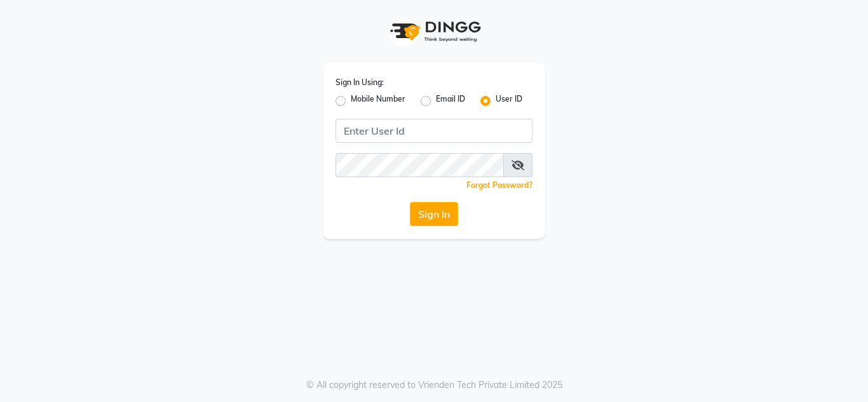 This screenshot has width=868, height=402. I want to click on label: User ID, so click(509, 101).